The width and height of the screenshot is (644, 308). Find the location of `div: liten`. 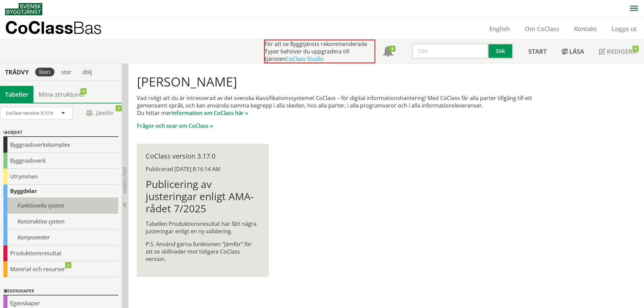

div: liten is located at coordinates (44, 72).